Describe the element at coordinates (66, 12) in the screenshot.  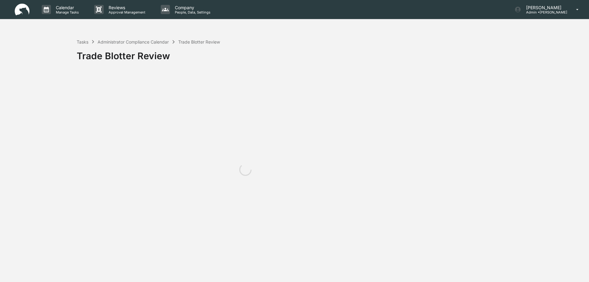
I see `p: Manage Tasks` at that location.